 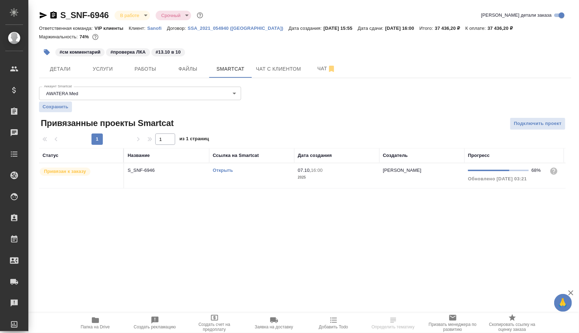 I want to click on button: Создать рекламацию, so click(x=155, y=323).